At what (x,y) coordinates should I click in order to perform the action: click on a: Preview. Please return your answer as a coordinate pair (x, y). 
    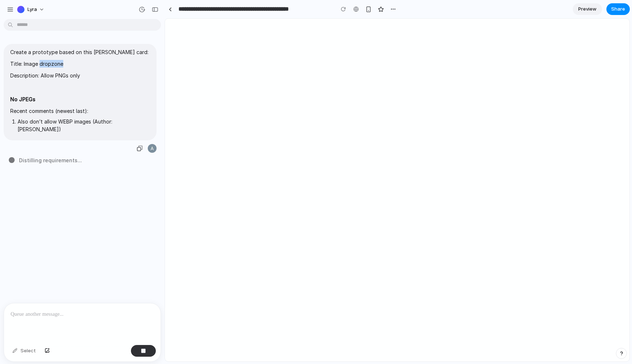
    Looking at the image, I should click on (587, 10).